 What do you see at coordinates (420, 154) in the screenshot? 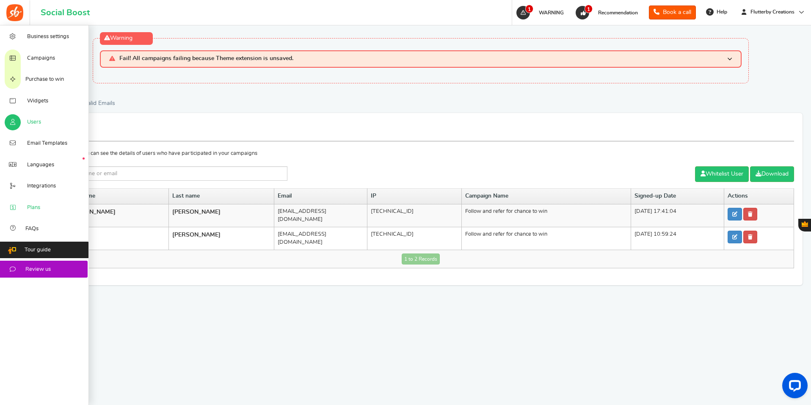
I see `p: In this section you can see the details of users who have participated in your campaigns` at bounding box center [420, 154].